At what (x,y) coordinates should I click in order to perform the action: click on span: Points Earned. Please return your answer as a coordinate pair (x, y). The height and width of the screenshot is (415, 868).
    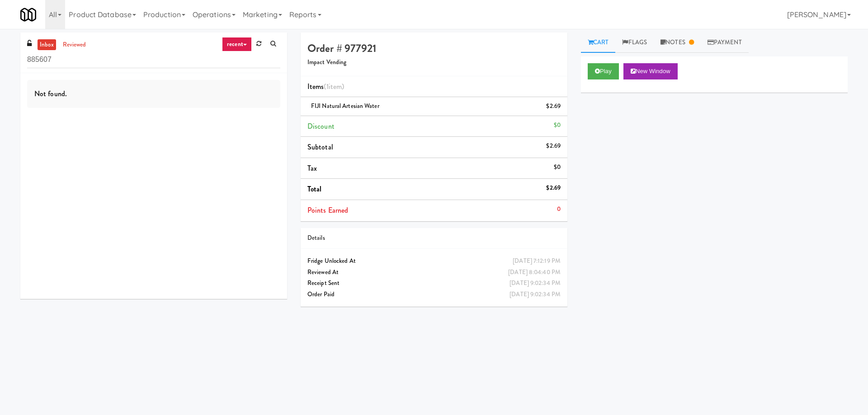
    Looking at the image, I should click on (327, 210).